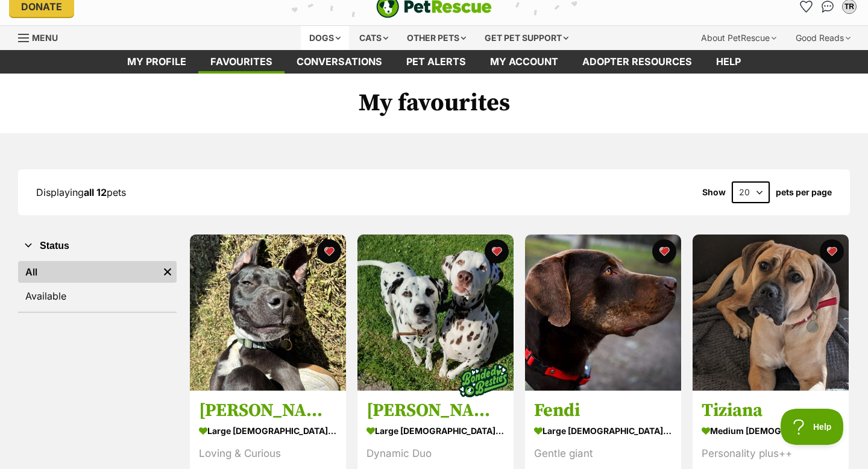 This screenshot has width=868, height=469. I want to click on img: Fendi, so click(603, 313).